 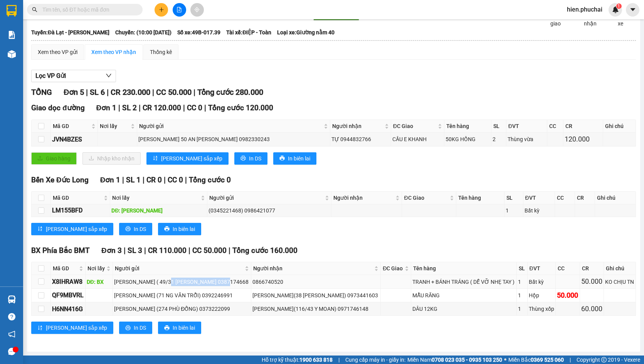 I want to click on span: down, so click(x=109, y=75).